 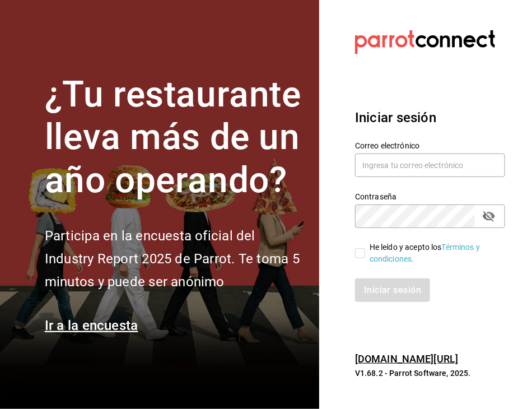 I want to click on a: Ir a la encuesta, so click(x=92, y=326).